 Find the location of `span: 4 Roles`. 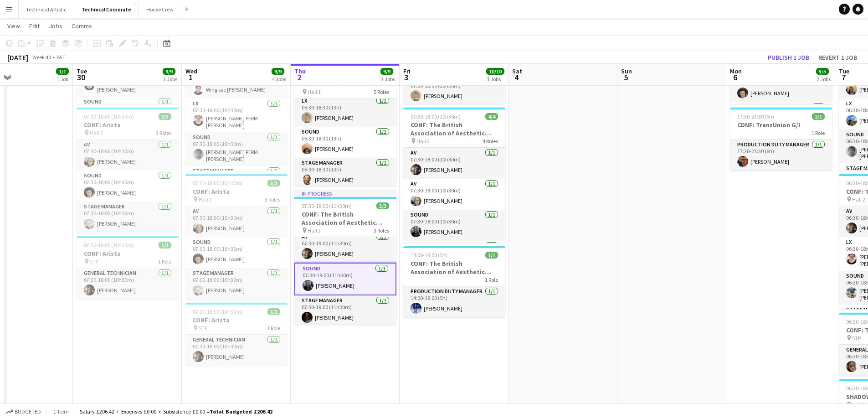

span: 4 Roles is located at coordinates (490, 141).